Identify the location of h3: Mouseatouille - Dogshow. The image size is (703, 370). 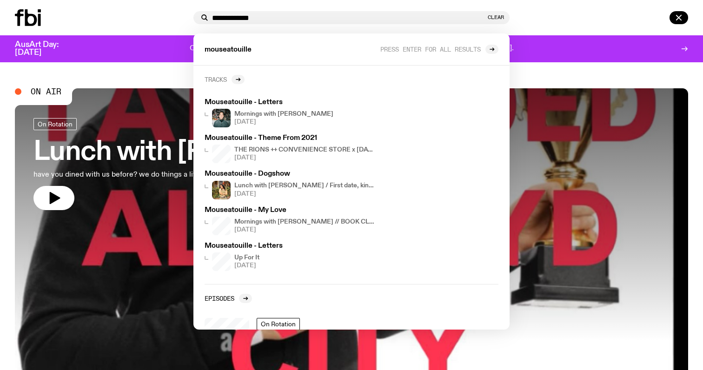
(290, 174).